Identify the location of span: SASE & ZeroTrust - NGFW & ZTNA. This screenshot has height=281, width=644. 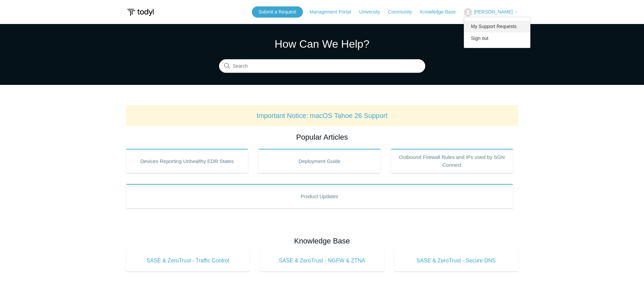
(322, 261).